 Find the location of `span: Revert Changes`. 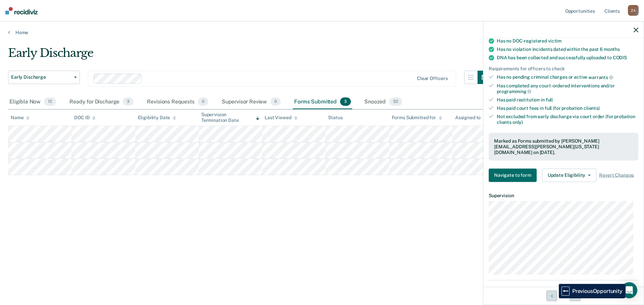

span: Revert Changes is located at coordinates (616, 175).